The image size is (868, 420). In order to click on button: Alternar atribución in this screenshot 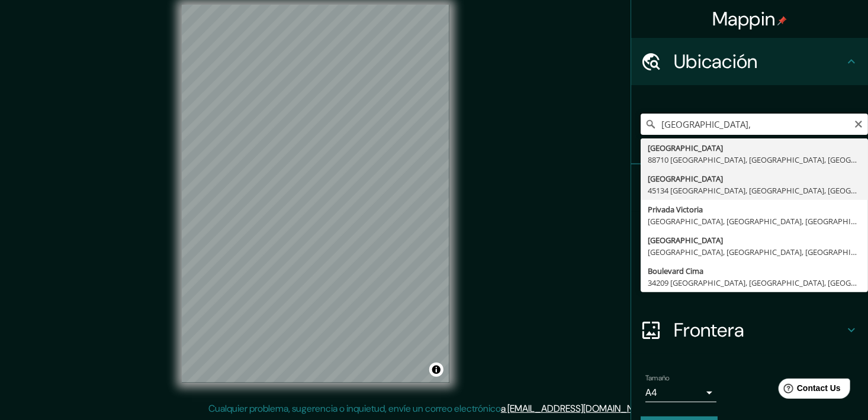, I will do `click(437, 370)`.